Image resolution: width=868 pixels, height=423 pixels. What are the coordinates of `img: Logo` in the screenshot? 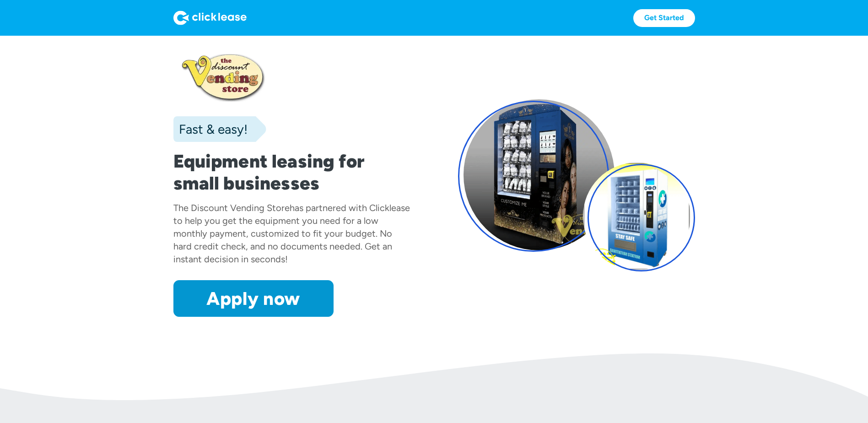 It's located at (210, 18).